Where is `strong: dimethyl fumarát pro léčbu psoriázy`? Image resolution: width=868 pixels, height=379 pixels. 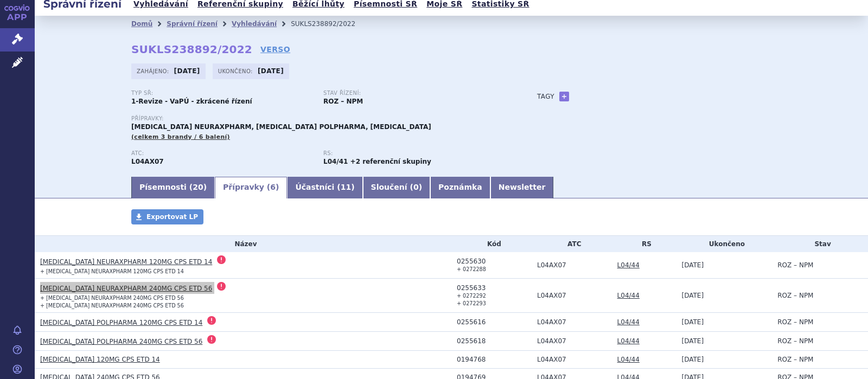
strong: dimethyl fumarát pro léčbu psoriázy is located at coordinates (335, 162).